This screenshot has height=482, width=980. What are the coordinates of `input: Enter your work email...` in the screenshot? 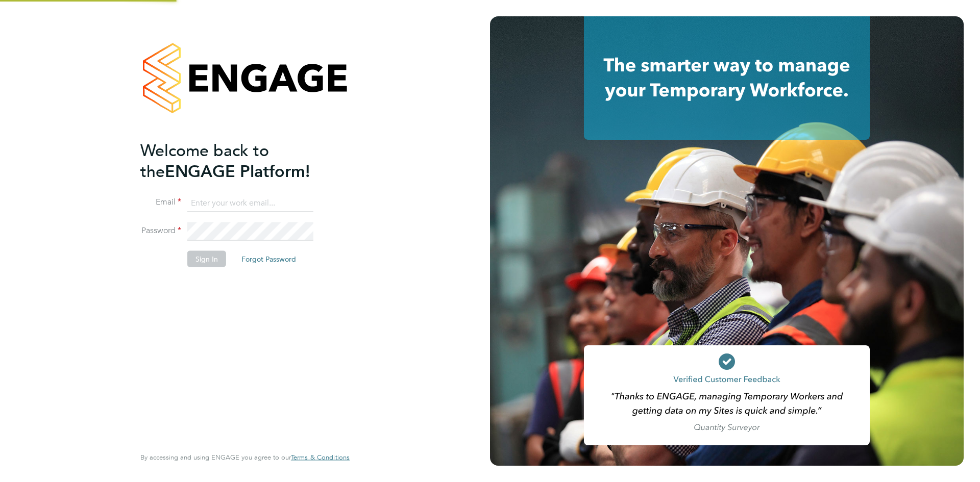 It's located at (250, 203).